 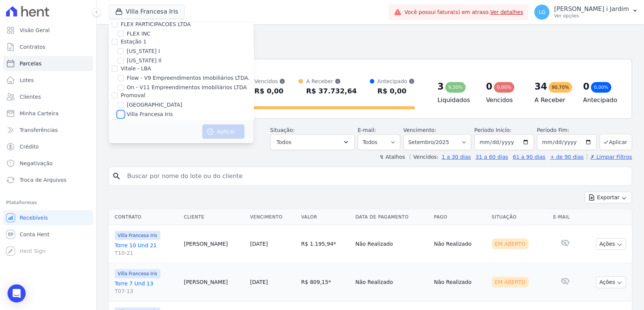 I want to click on span: Lotes, so click(x=26, y=80).